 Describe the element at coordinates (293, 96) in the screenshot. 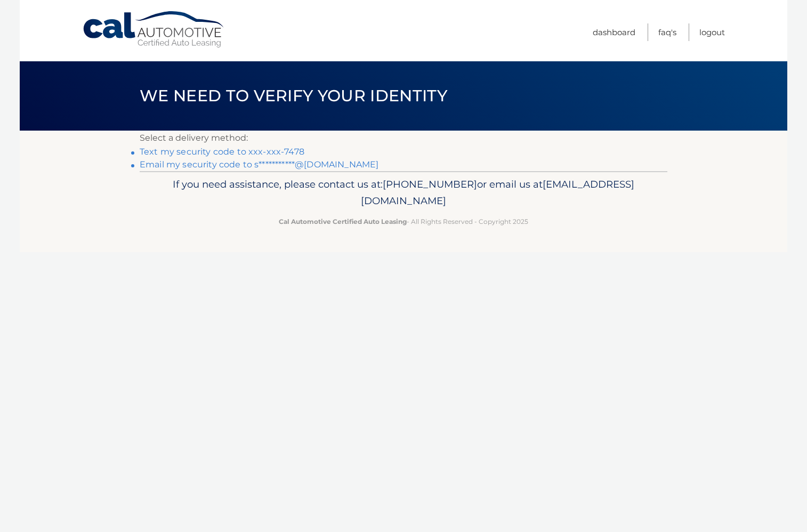

I see `span: We need to verify your identity` at that location.